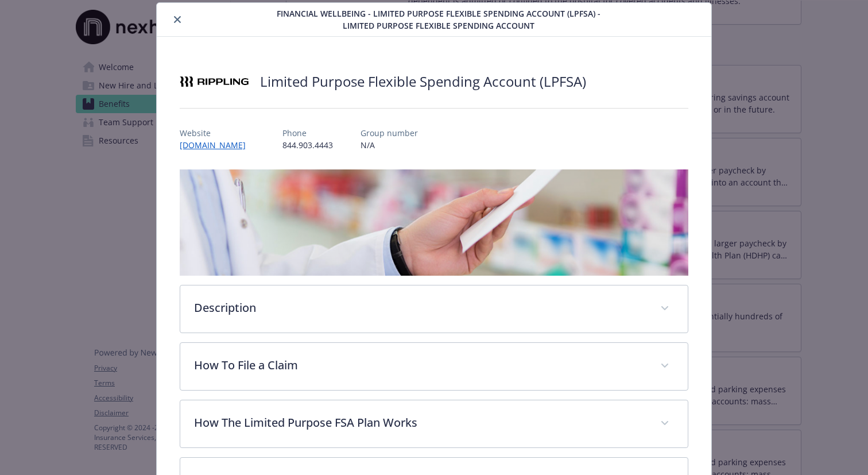 This screenshot has width=868, height=475. I want to click on span: Financial Wellbeing - Limited Purpose Flexible Spending Account (LPFSA) - Limited Purpose Flexibl..., so click(439, 20).